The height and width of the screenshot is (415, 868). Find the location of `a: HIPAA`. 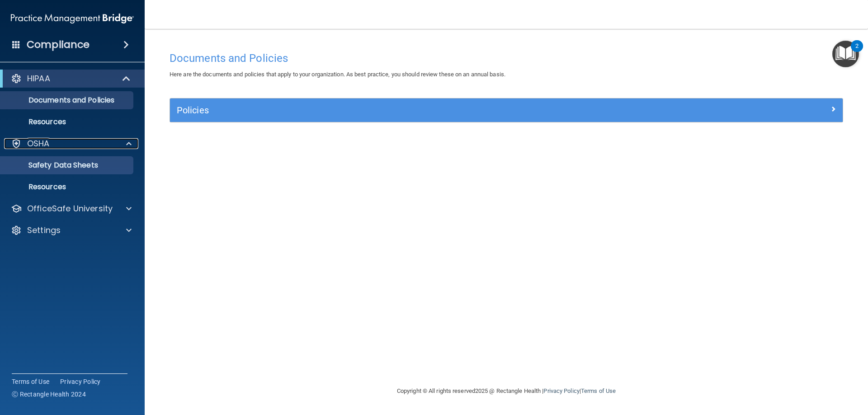

a: HIPAA is located at coordinates (71, 79).